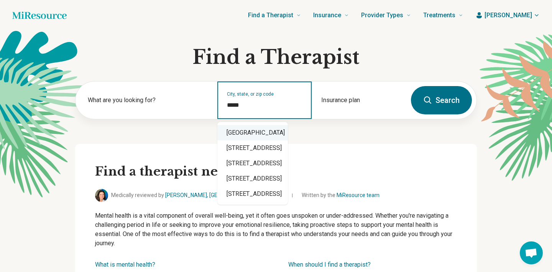 This screenshot has height=272, width=552. I want to click on span: Provider Types, so click(382, 15).